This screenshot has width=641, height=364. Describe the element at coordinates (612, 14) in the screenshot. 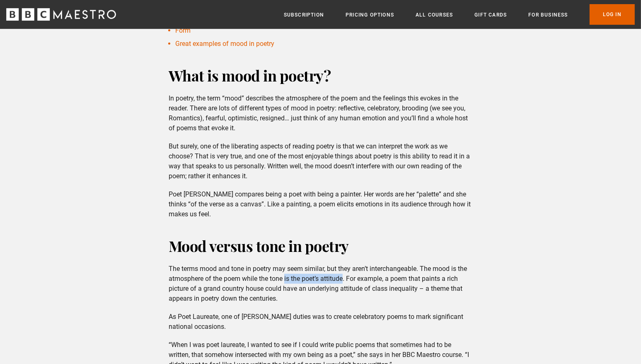

I see `a: Log In` at that location.